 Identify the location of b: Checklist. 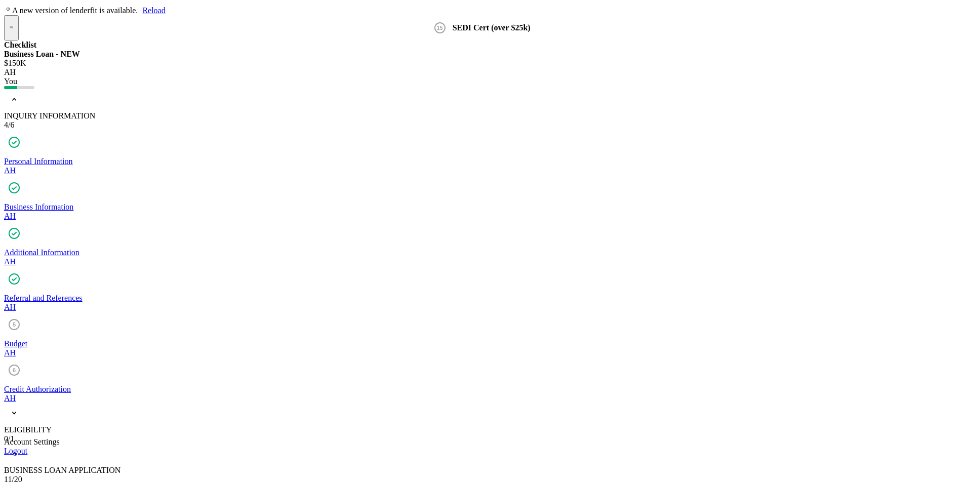
(20, 45).